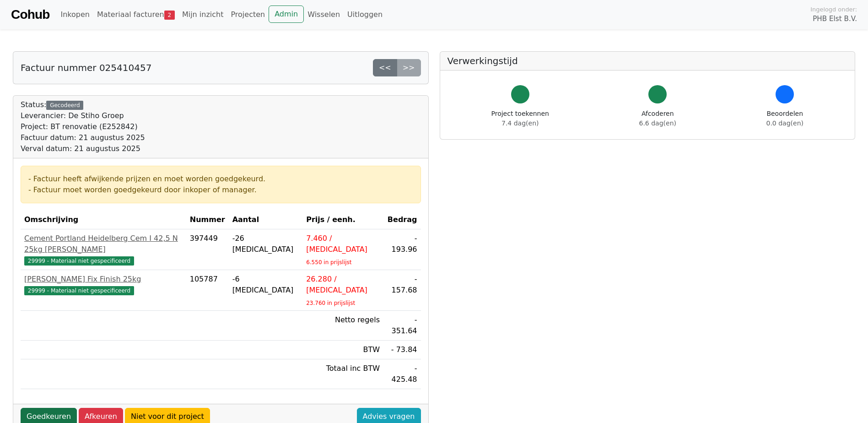  What do you see at coordinates (83, 127) in the screenshot?
I see `div: Project: BT renovatie (E252842)` at bounding box center [83, 127].